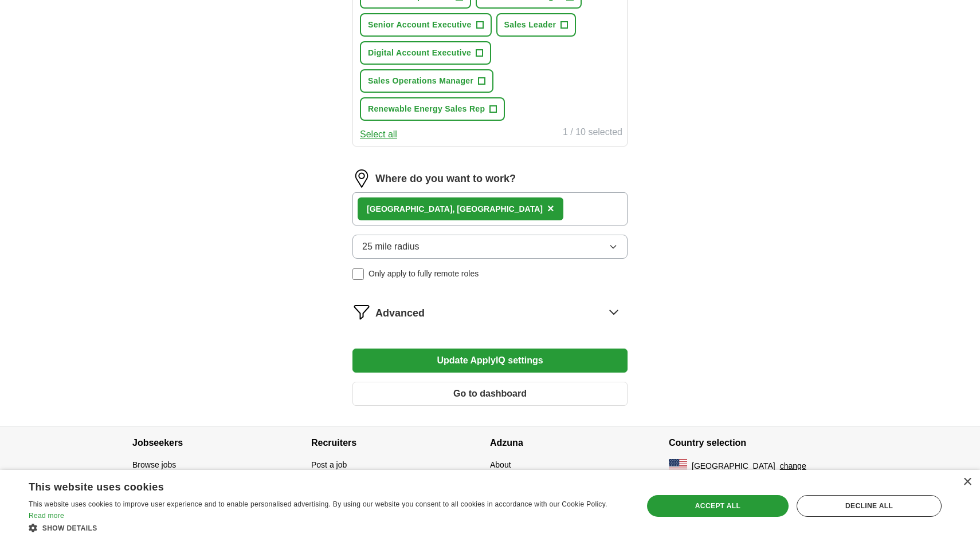 This screenshot has width=980, height=542. Describe the element at coordinates (432, 108) in the screenshot. I see `button: Renewable Energy Sales Rep` at that location.